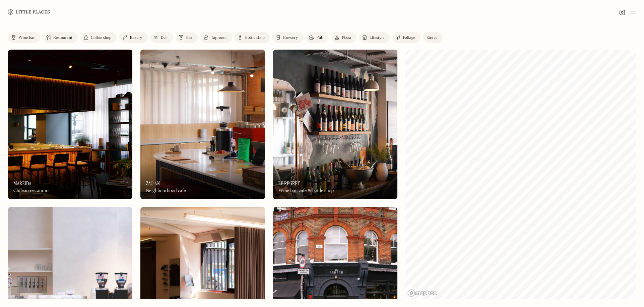 Image resolution: width=644 pixels, height=307 pixels. What do you see at coordinates (432, 38) in the screenshot?
I see `div: Stores` at bounding box center [432, 38].